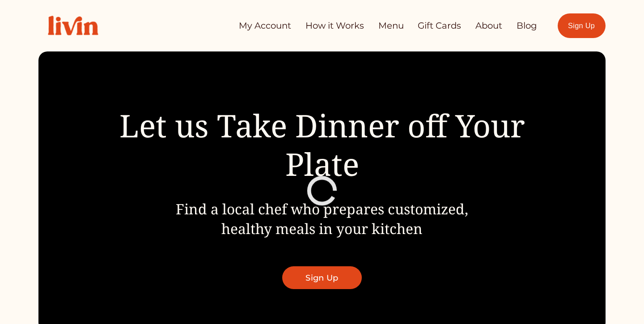  I want to click on a: Gift Cards, so click(439, 26).